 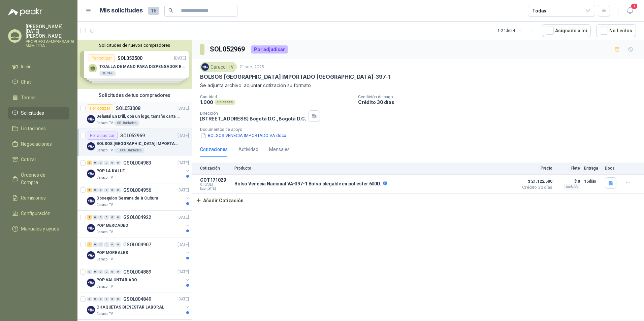 What do you see at coordinates (137, 245) in the screenshot?
I see `p: GSOL004907` at bounding box center [137, 245].